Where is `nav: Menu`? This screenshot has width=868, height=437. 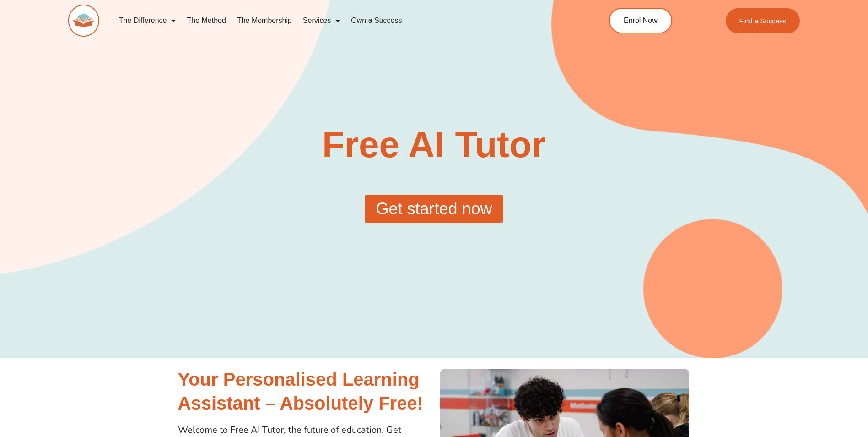 nav: Menu is located at coordinates (340, 21).